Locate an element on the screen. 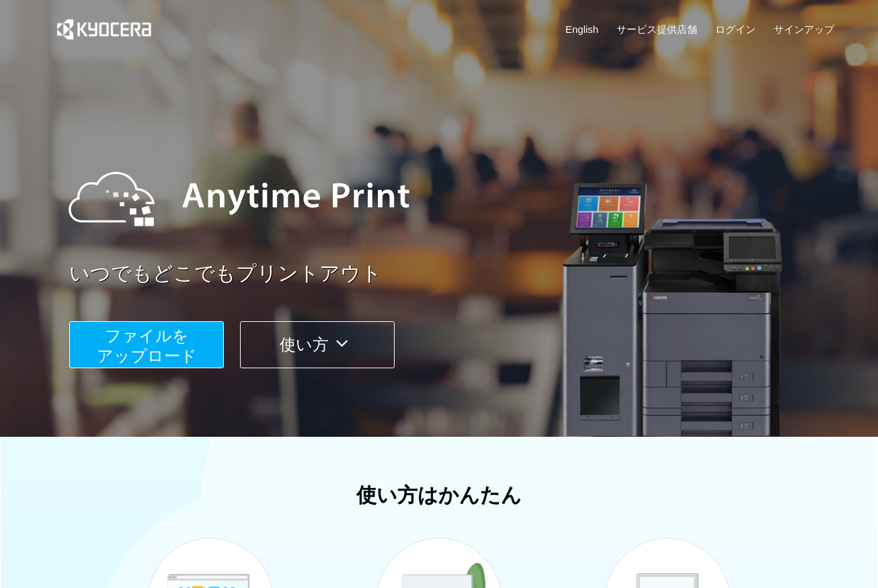 This screenshot has width=878, height=588. a: サービス提供店舗 is located at coordinates (657, 29).